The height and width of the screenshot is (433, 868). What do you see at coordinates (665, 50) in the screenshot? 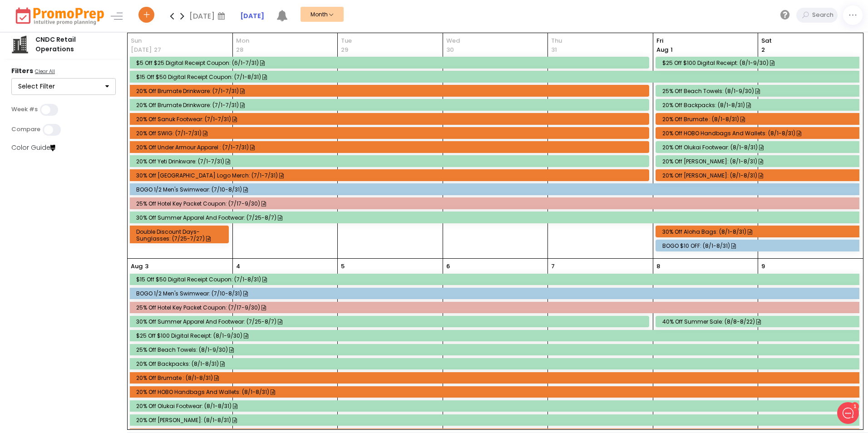
I see `p: 1` at bounding box center [665, 50].